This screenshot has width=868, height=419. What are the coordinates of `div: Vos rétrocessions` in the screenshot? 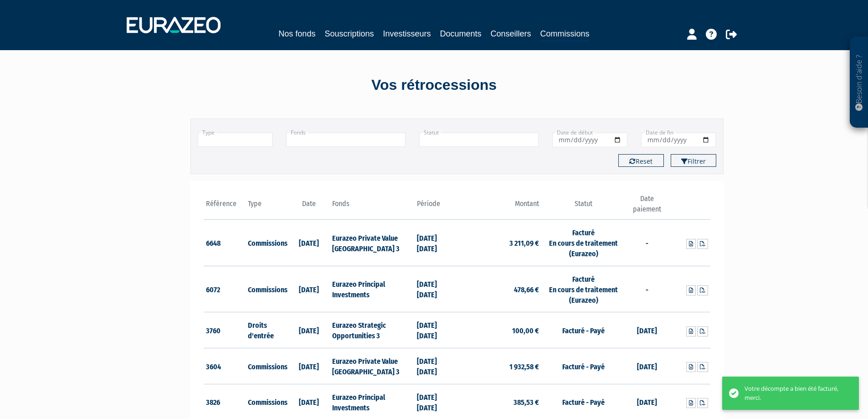 It's located at (434, 85).